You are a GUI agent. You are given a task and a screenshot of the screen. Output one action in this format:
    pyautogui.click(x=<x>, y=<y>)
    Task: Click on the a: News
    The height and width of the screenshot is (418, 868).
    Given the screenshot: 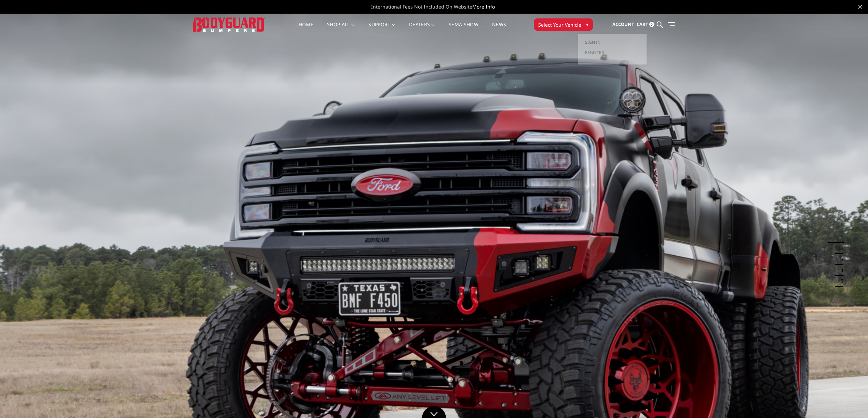 What is the action you would take?
    pyautogui.click(x=499, y=28)
    